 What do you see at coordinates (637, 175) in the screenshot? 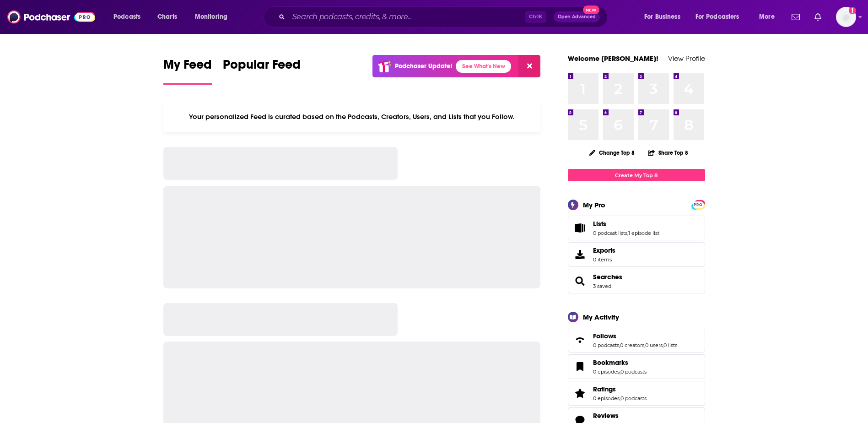
I see `a: Create My Top 8` at bounding box center [637, 175].